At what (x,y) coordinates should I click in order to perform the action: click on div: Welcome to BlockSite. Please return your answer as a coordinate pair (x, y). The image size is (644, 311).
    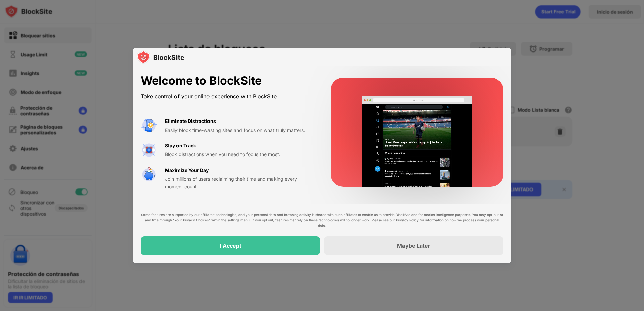
    Looking at the image, I should click on (228, 81).